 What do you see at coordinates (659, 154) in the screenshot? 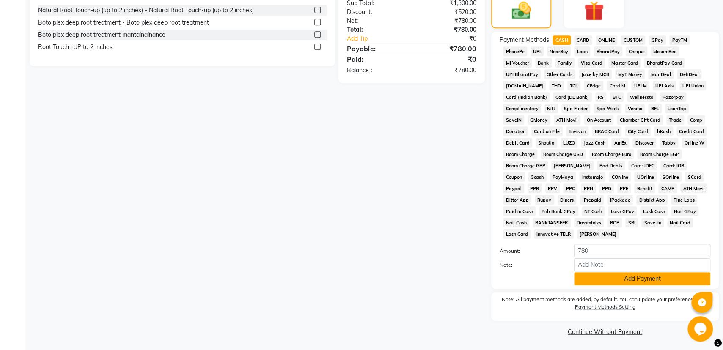
I see `span: Room Charge EGP` at bounding box center [659, 154].